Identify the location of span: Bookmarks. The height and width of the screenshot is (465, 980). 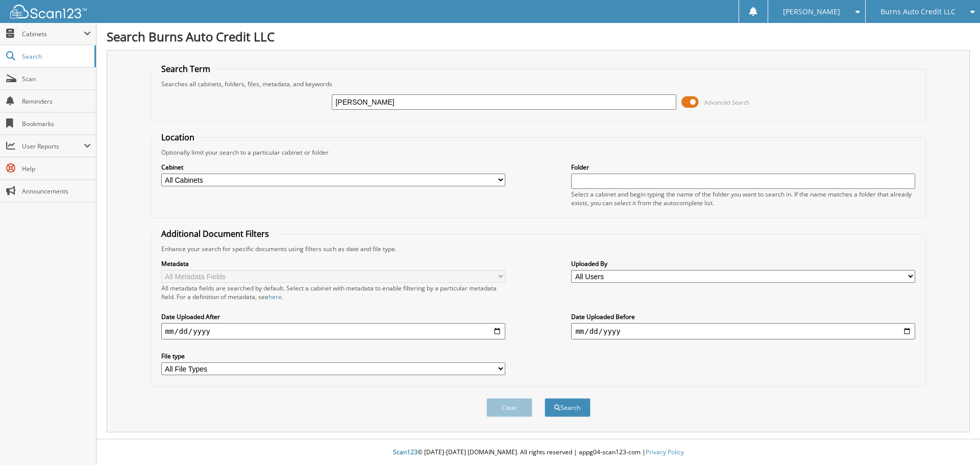
(56, 124).